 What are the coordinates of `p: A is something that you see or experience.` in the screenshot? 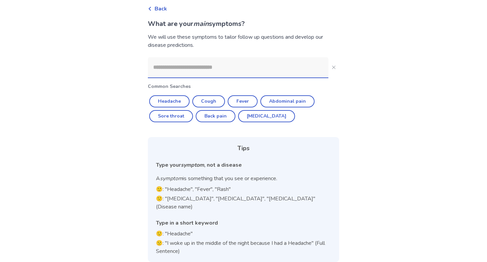 It's located at (243, 178).